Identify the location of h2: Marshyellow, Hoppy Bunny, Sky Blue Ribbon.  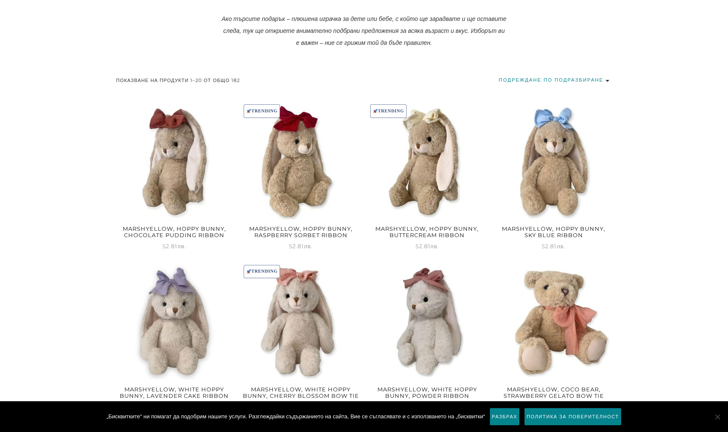
(554, 232).